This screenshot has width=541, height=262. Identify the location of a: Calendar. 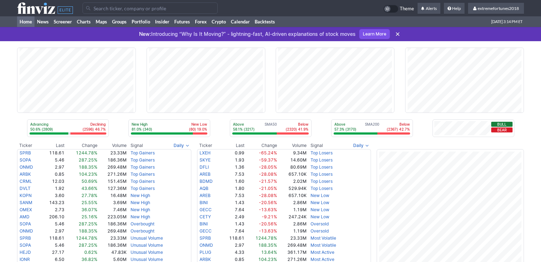
(240, 22).